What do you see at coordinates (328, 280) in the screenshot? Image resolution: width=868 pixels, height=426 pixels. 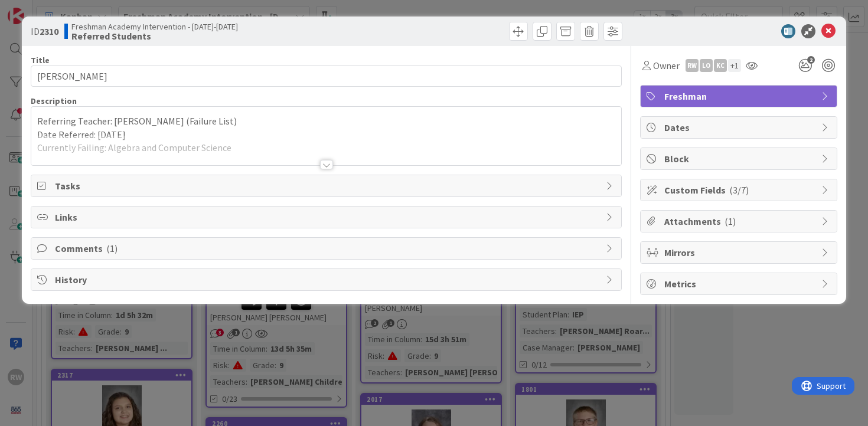 I see `span: History` at bounding box center [328, 280].